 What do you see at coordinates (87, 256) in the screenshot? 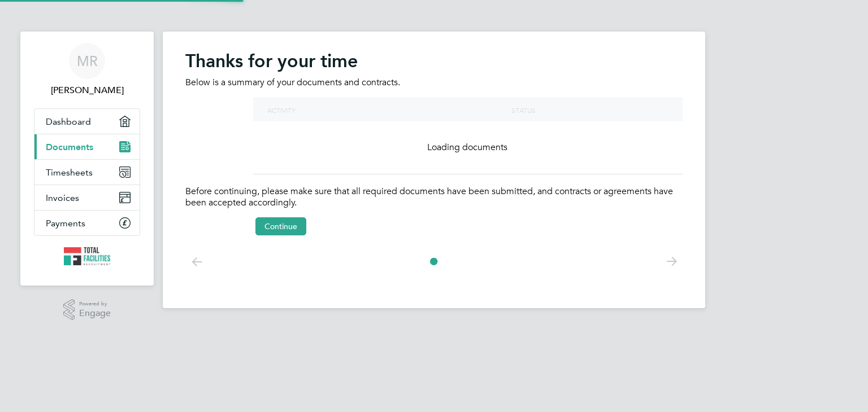
I see `img: tfrecruitment-logo-retina.png` at bounding box center [87, 256].